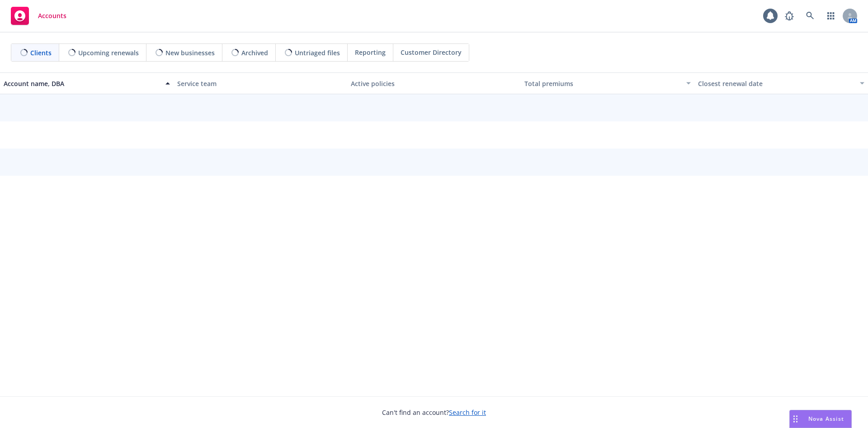 The width and height of the screenshot is (868, 428). I want to click on span: Archived, so click(255, 52).